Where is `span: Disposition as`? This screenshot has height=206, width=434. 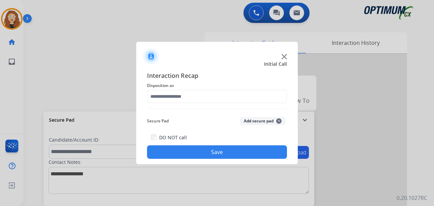
span: Disposition as is located at coordinates (217, 86).